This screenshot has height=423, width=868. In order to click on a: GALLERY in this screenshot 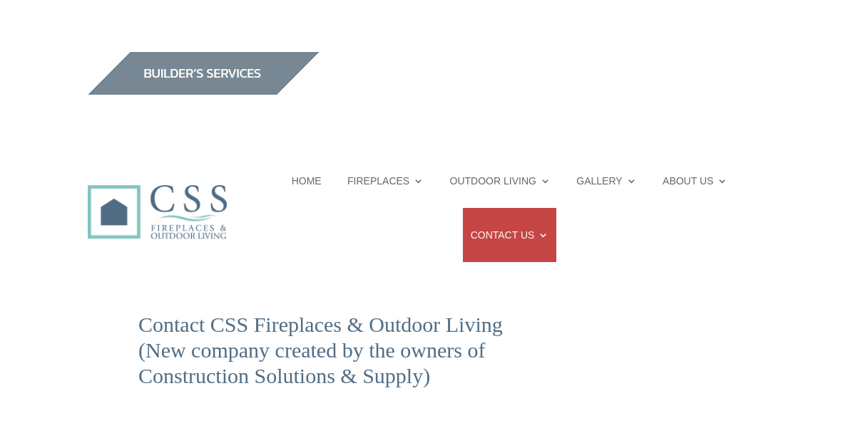, I will do `click(606, 181)`.